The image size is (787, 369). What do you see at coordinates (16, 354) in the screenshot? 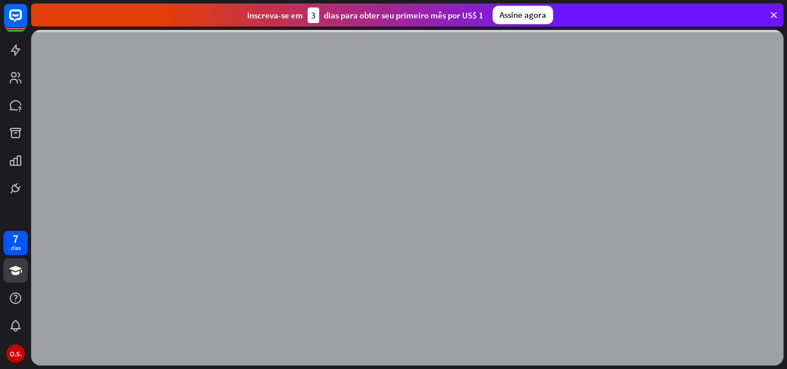
I see `font: O.S.` at bounding box center [16, 354].